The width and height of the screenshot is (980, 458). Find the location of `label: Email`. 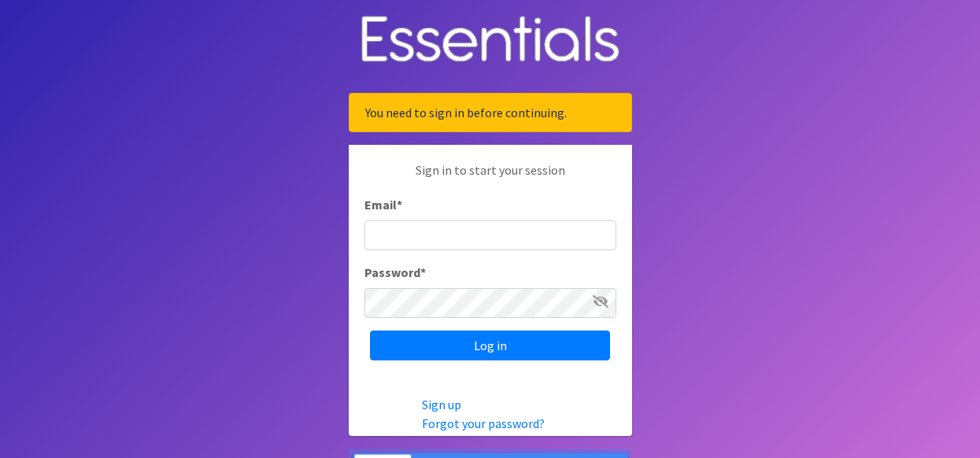

label: Email is located at coordinates (383, 205).